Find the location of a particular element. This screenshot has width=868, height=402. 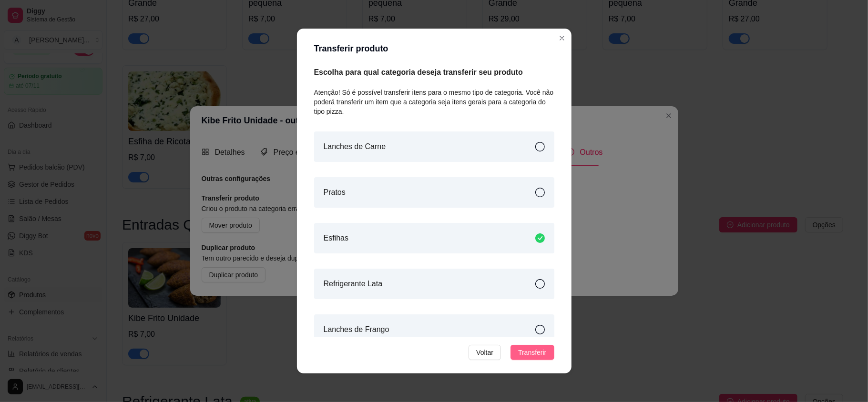

button: Transferir is located at coordinates (532, 353).